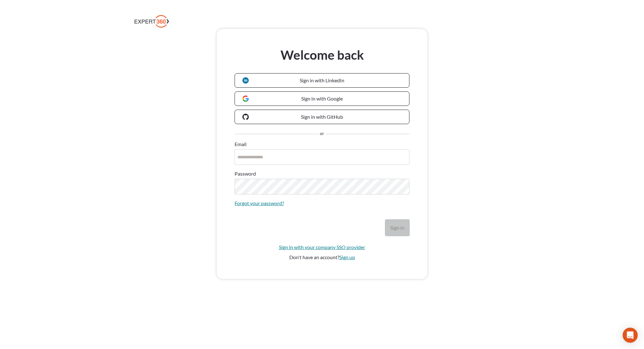 Image resolution: width=644 pixels, height=349 pixels. I want to click on img: LinkedIn logo, so click(246, 80).